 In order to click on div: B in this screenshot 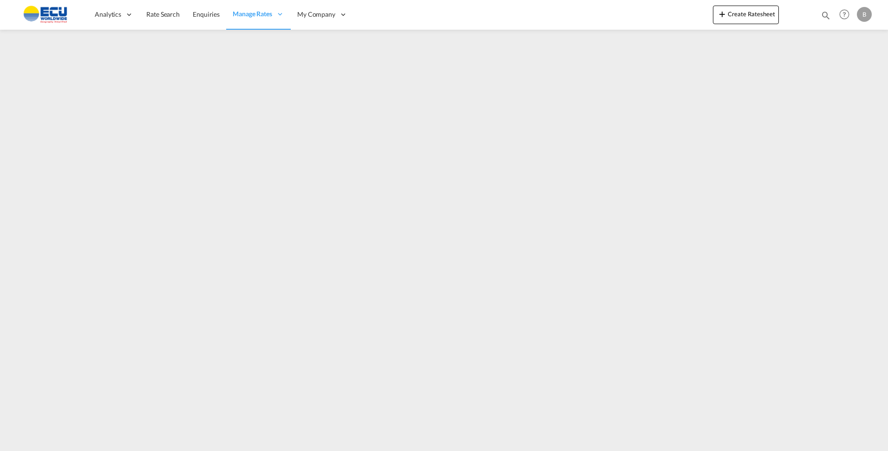, I will do `click(864, 14)`.